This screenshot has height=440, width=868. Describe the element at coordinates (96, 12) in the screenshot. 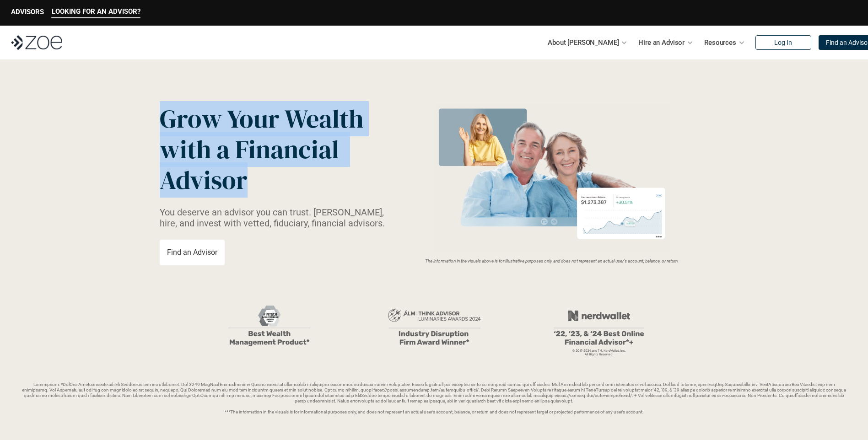

I see `p: LOOKING FOR AN ADVISOR?` at that location.